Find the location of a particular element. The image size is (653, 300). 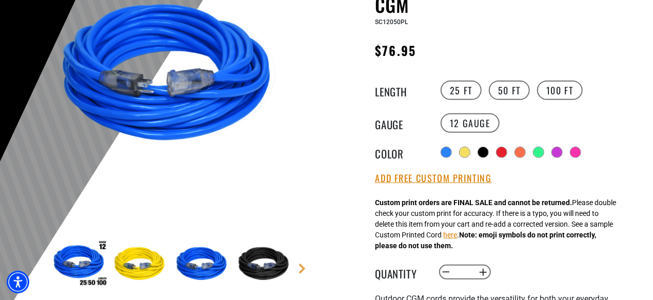

label: 100 FT is located at coordinates (559, 90).